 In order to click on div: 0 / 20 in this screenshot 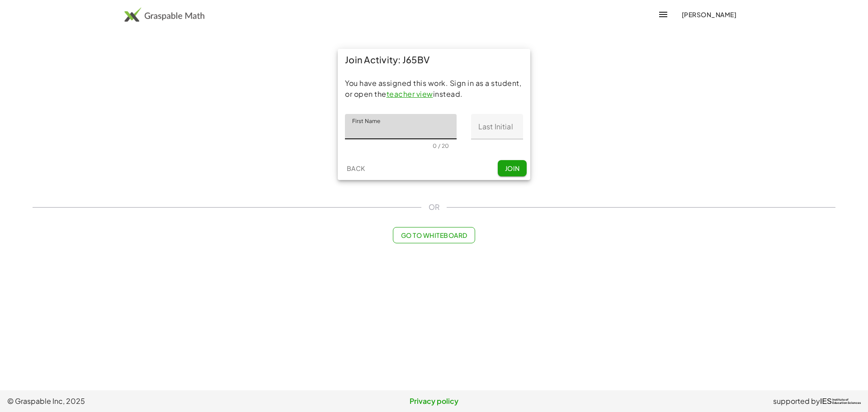, I will do `click(440, 145)`.